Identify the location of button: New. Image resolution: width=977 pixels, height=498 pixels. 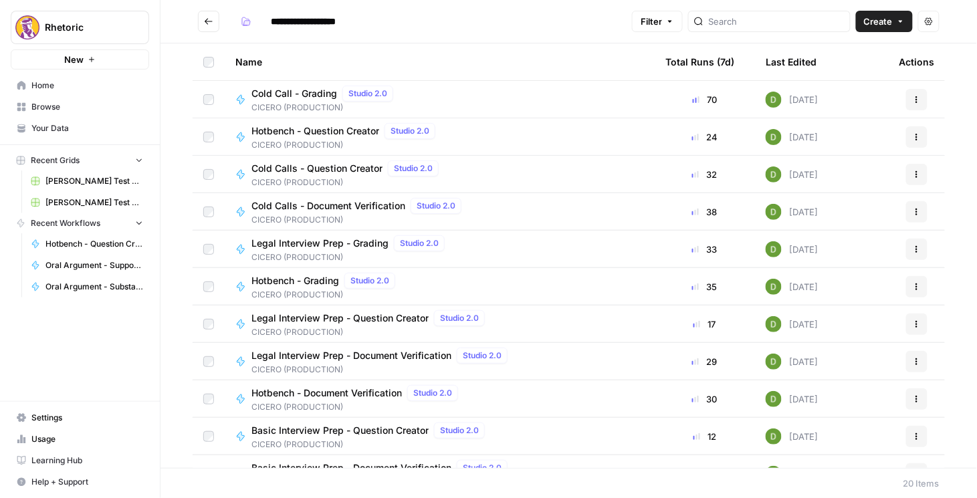
(80, 59).